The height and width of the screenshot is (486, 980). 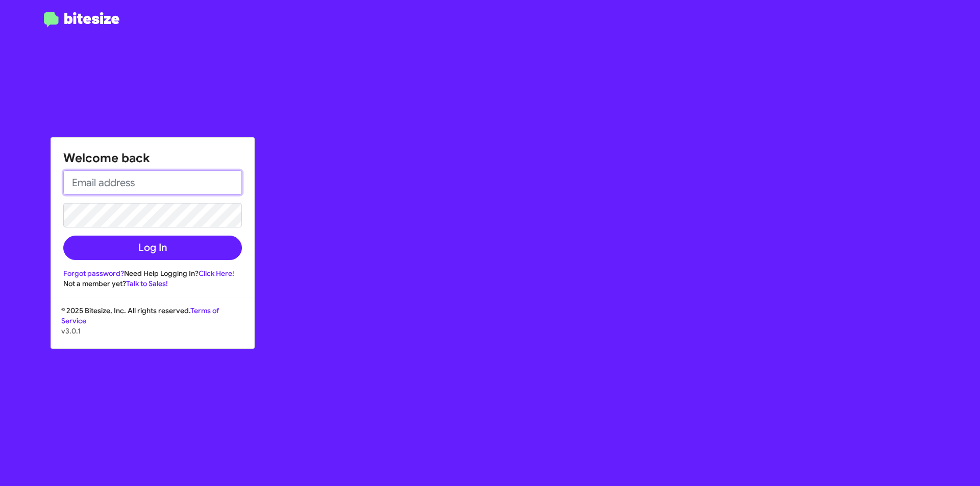 What do you see at coordinates (216, 273) in the screenshot?
I see `a: Click Here!` at bounding box center [216, 273].